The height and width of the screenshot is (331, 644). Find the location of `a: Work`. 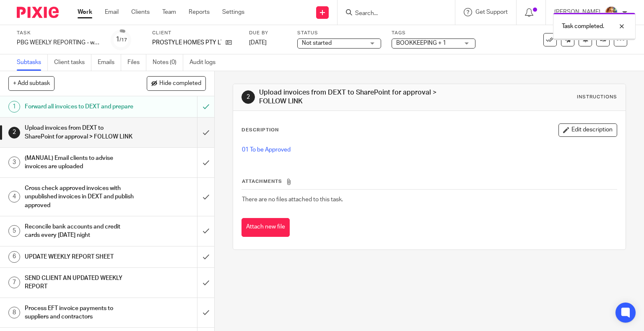

a: Work is located at coordinates (85, 12).